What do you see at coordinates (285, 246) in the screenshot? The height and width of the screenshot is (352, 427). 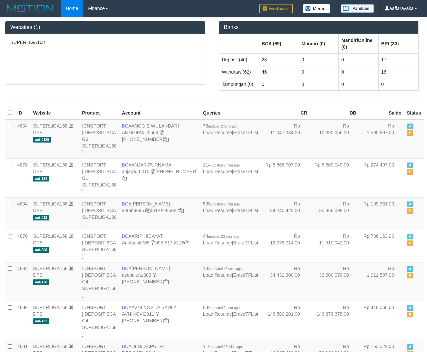 I see `td: Rp 12.078.014,00` at bounding box center [285, 246].